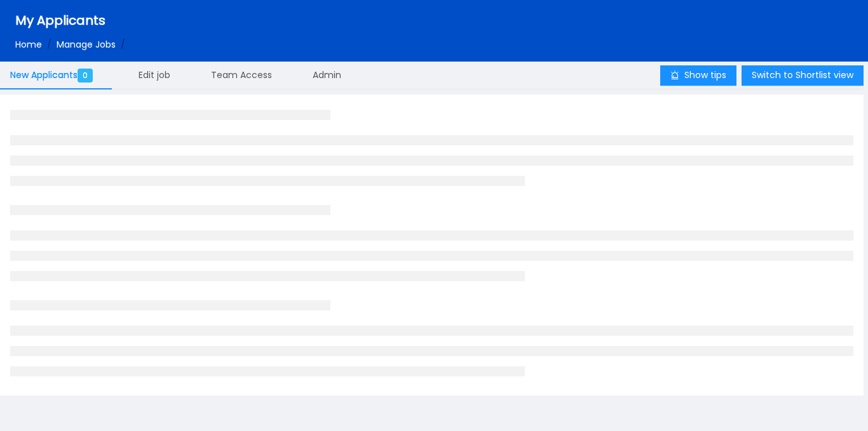 The height and width of the screenshot is (431, 868). I want to click on span: Admin, so click(327, 75).